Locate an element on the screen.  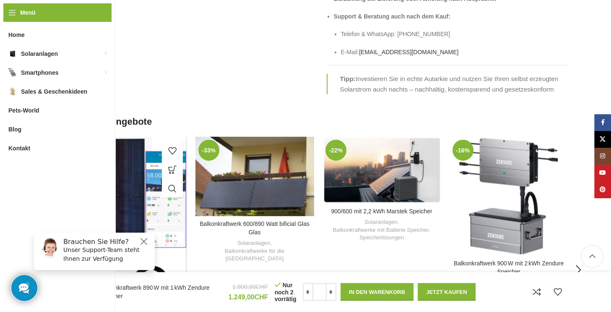
span: Sales & Geschenkideen is located at coordinates (54, 91).